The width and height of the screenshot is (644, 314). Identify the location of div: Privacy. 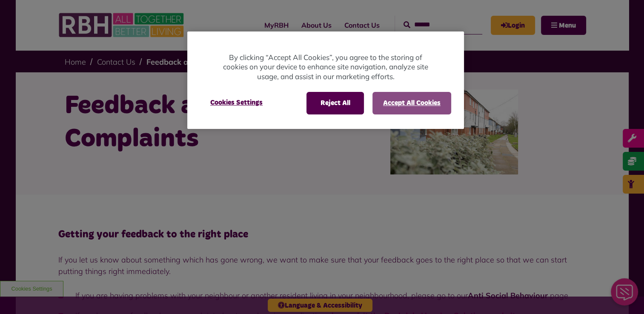
(326, 80).